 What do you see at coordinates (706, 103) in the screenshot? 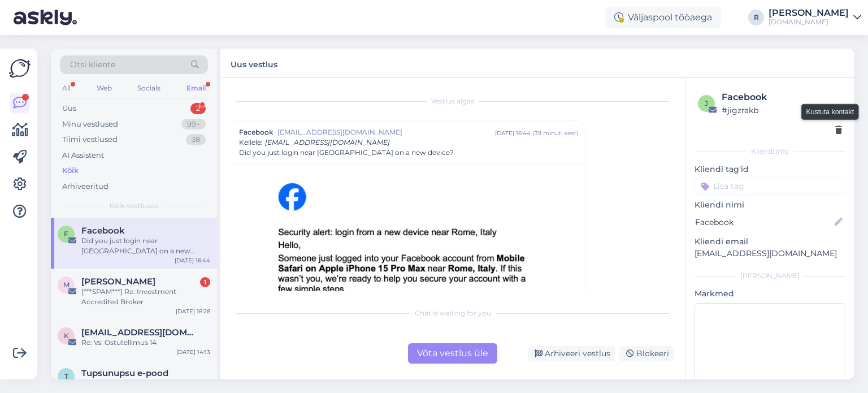
I see `span: j` at bounding box center [706, 103].